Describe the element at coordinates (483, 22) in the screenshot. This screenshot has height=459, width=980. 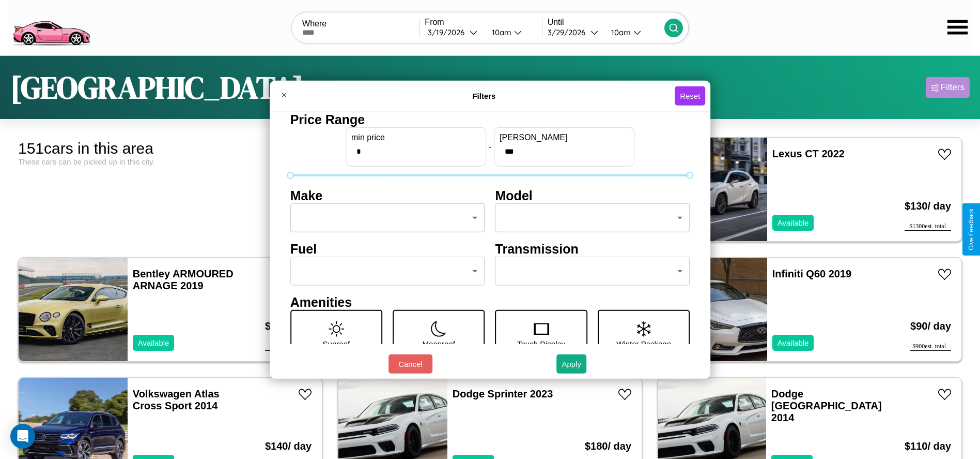
I see `label: From` at that location.